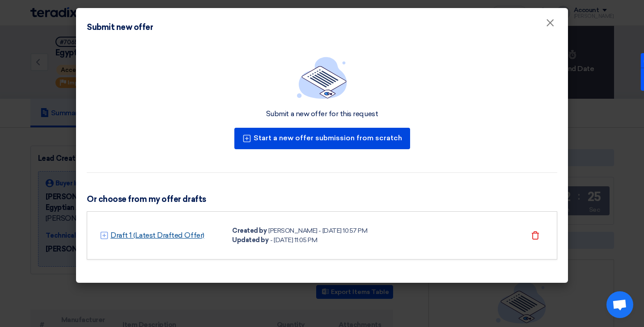  What do you see at coordinates (120, 27) in the screenshot?
I see `div: Submit new offer` at bounding box center [120, 27].